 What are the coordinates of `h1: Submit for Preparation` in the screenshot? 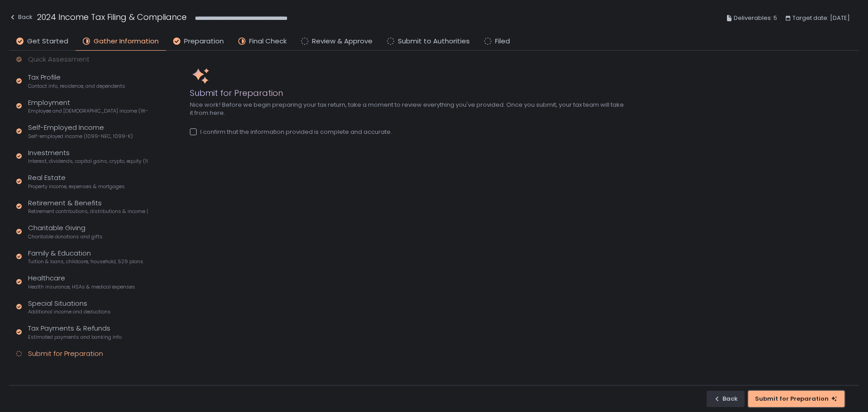 It's located at (407, 93).